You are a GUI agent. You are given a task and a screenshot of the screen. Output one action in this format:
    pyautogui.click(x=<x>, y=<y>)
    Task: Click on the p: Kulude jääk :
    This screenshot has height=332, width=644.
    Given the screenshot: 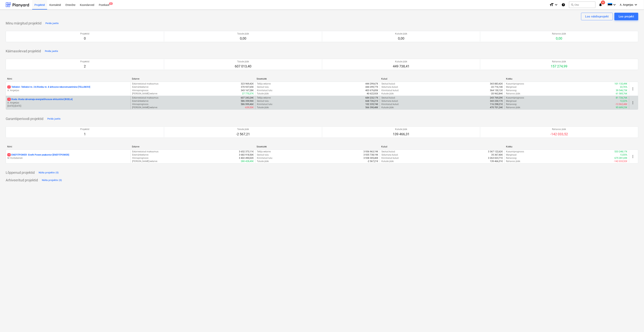 What is the action you would take?
    pyautogui.click(x=388, y=161)
    